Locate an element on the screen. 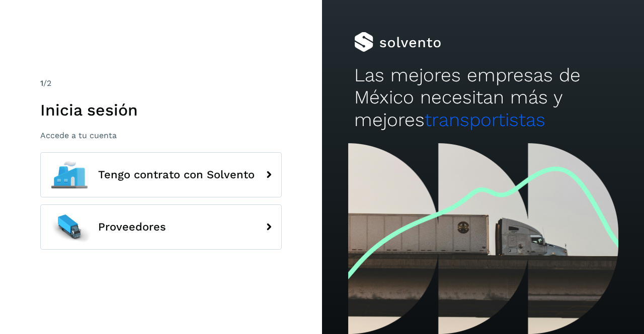 The height and width of the screenshot is (334, 644). span: Proveedores is located at coordinates (132, 227).